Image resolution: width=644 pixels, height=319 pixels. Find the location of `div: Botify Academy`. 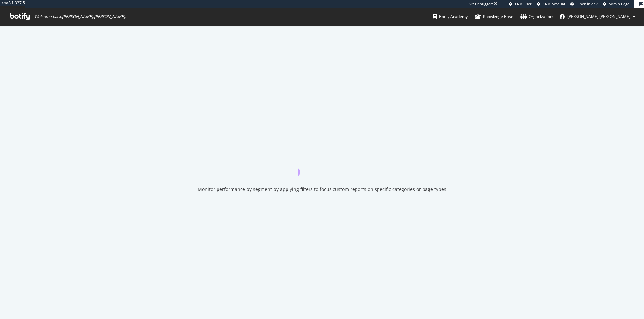

div: Botify Academy is located at coordinates (450, 17).